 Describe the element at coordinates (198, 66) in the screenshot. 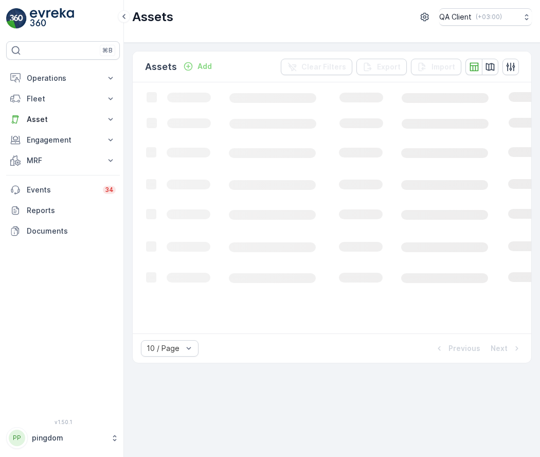

I see `button: Add` at that location.